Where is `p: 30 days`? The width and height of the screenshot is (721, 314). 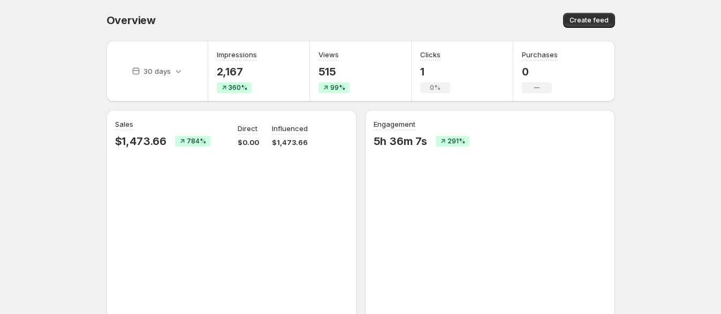
p: 30 days is located at coordinates (157, 71).